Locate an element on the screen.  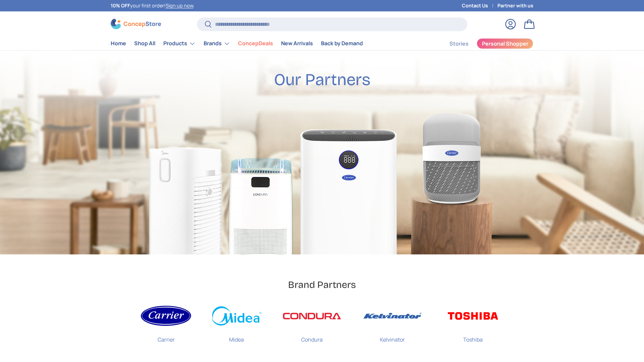
p: Condura is located at coordinates (312, 337).